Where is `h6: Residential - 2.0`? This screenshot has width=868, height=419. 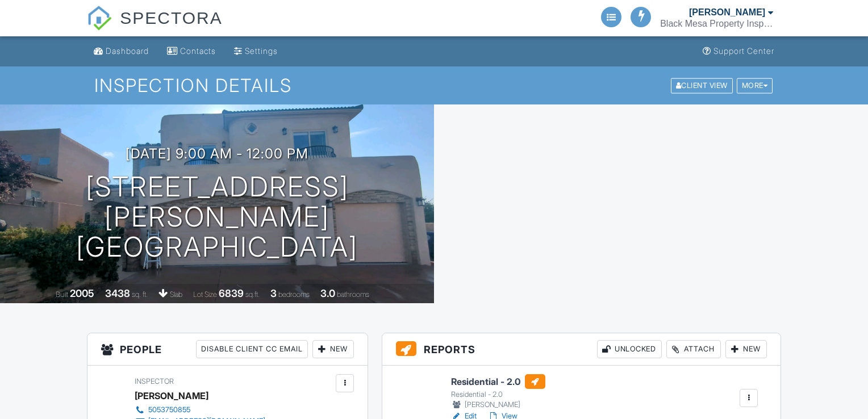 h6: Residential - 2.0 is located at coordinates (498, 382).